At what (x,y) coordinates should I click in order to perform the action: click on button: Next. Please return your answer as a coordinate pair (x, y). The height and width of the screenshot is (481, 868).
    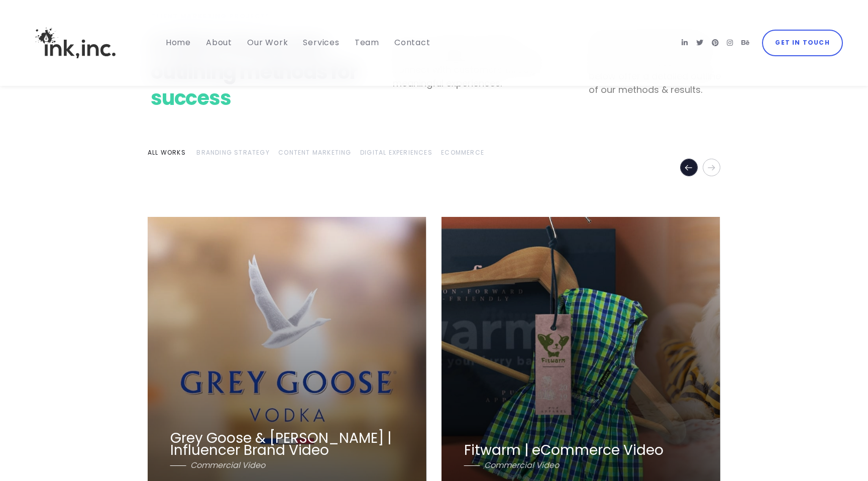
    Looking at the image, I should click on (711, 167).